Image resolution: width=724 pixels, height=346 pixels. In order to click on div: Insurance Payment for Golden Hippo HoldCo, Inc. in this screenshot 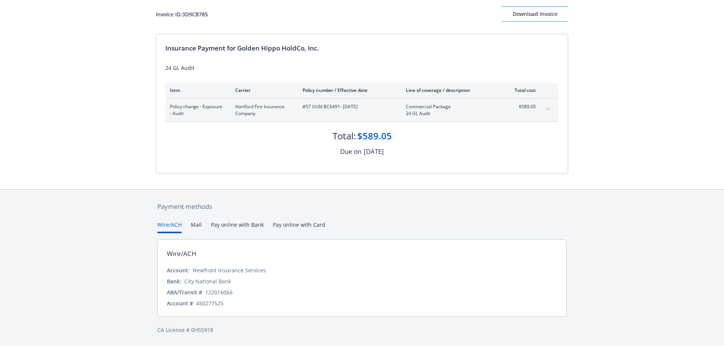, I will do `click(362, 48)`.